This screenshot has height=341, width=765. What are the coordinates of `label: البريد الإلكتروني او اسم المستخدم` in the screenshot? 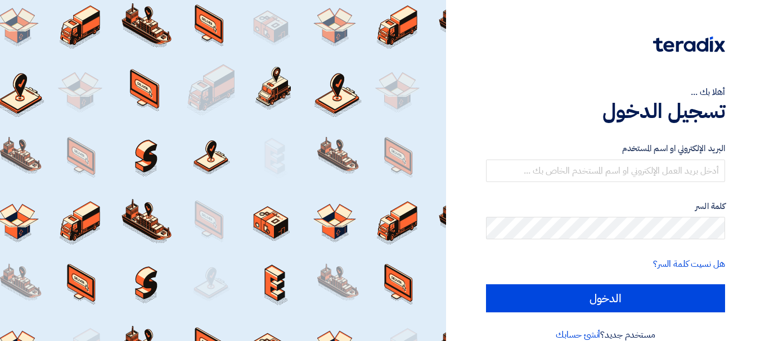 It's located at (605, 149).